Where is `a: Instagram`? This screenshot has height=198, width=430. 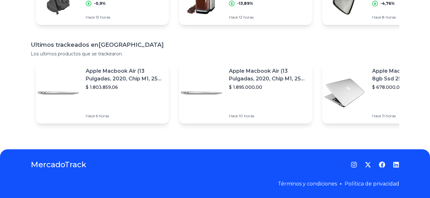 a: Instagram is located at coordinates (354, 164).